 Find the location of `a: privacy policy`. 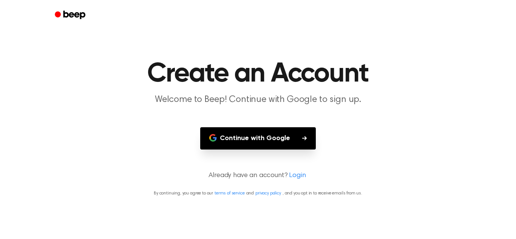

a: privacy policy is located at coordinates (268, 193).